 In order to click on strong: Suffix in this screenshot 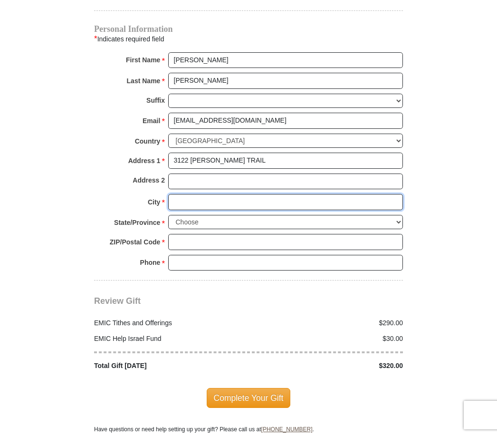, I will do `click(155, 100)`.